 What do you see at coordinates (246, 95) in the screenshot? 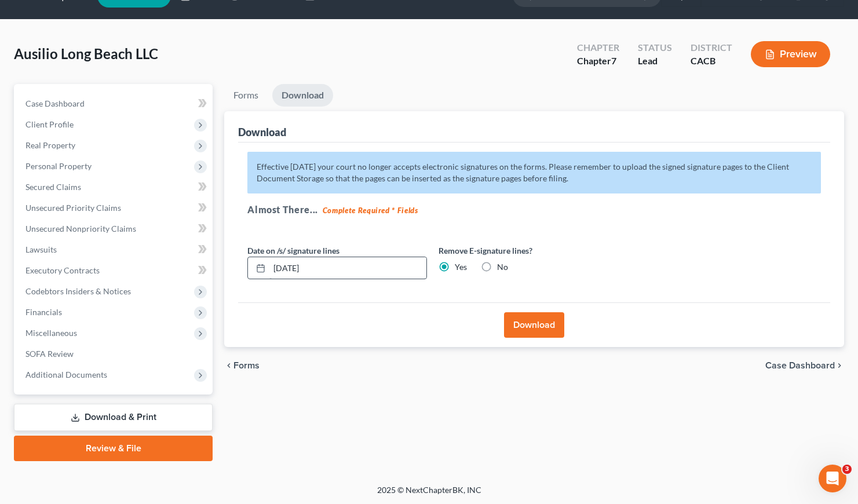
I see `a: Forms` at bounding box center [246, 95].